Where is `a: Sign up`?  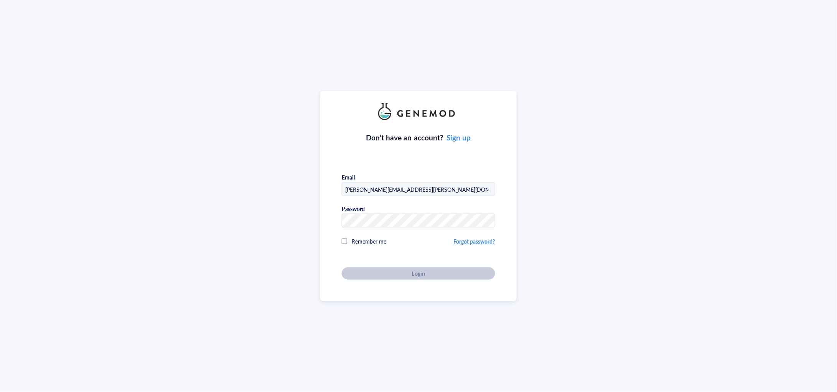 a: Sign up is located at coordinates (459, 137).